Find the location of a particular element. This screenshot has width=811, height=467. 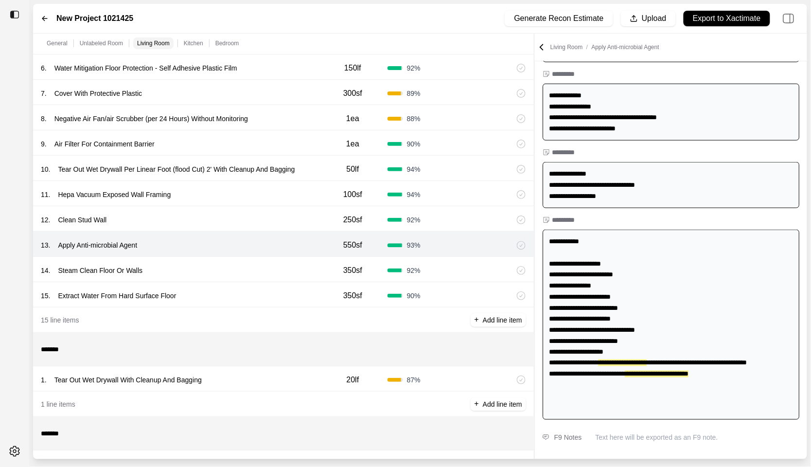

p: 250sf is located at coordinates (353, 220).